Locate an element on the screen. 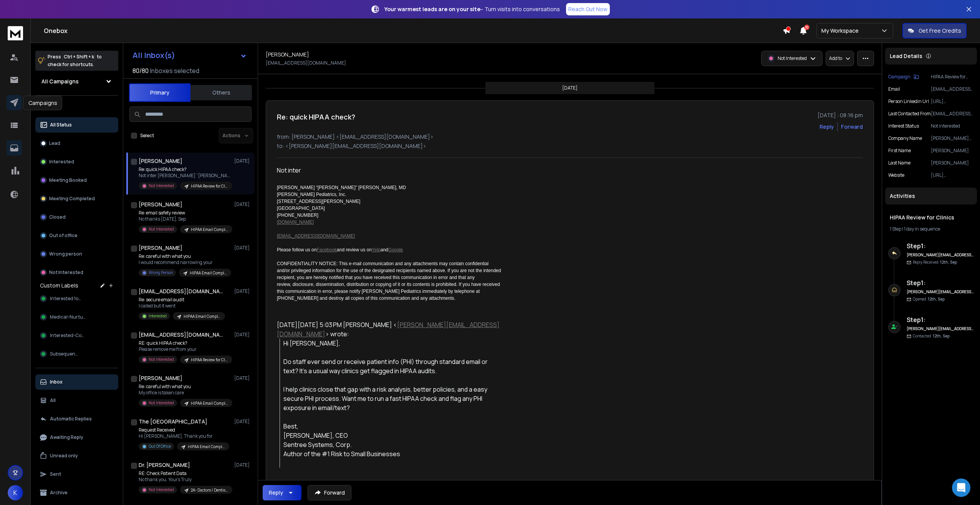  button: Out of office is located at coordinates (77, 236).